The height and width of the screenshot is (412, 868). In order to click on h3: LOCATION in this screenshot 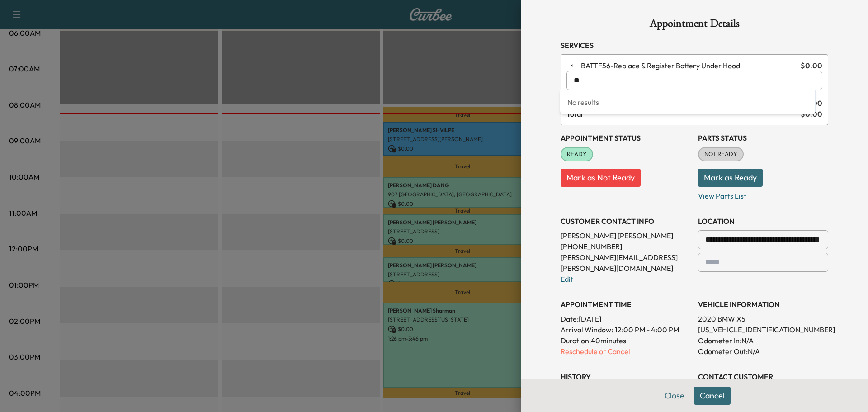, I will do `click(763, 221)`.